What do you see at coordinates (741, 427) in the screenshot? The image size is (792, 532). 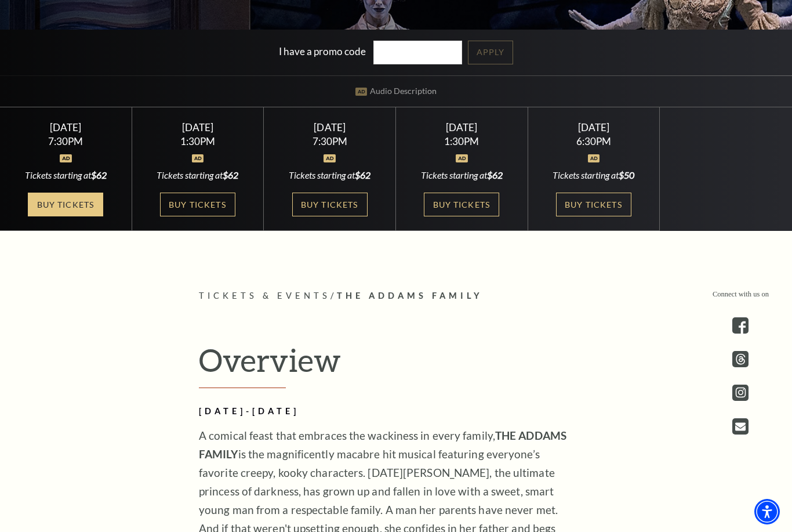 I see `a: Open this option - open in a new tab` at bounding box center [741, 427].